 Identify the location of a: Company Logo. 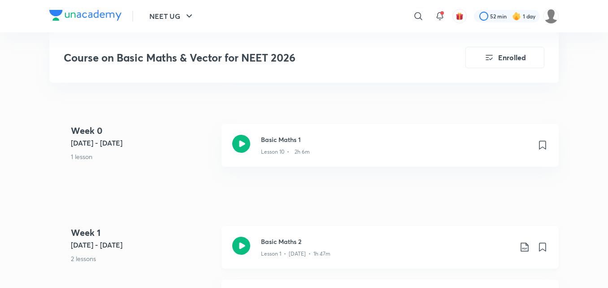
(85, 16).